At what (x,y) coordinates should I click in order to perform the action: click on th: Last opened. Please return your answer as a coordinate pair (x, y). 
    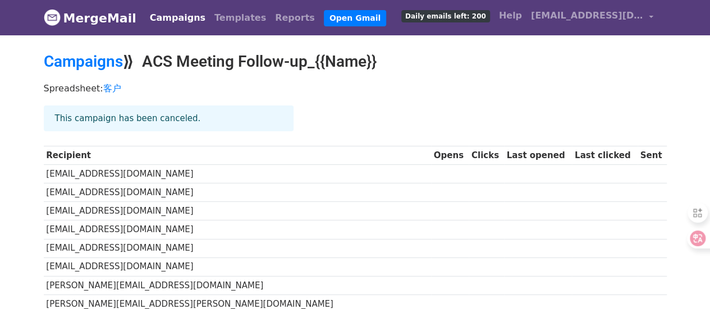
    Looking at the image, I should click on (538, 156).